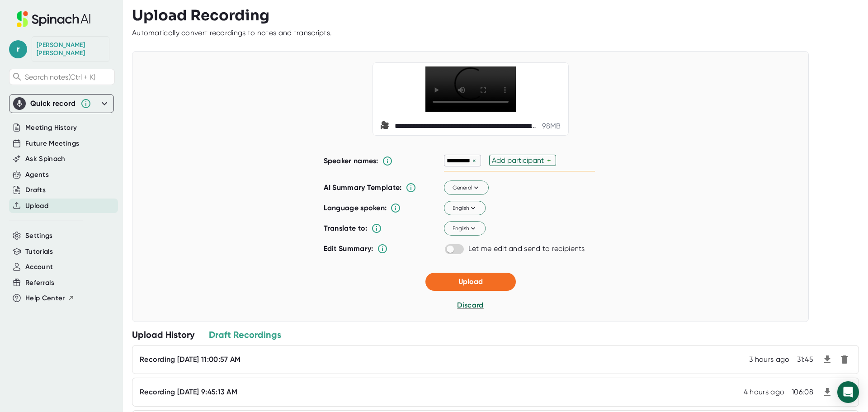 This screenshot has width=868, height=412. I want to click on button: Drafts, so click(35, 190).